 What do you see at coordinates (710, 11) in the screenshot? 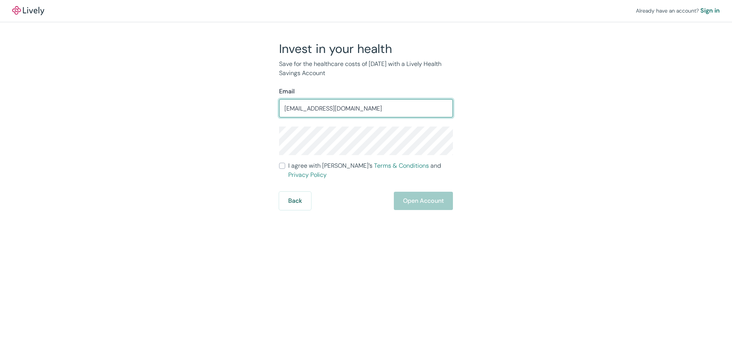
I see `a: Sign in` at bounding box center [710, 11].